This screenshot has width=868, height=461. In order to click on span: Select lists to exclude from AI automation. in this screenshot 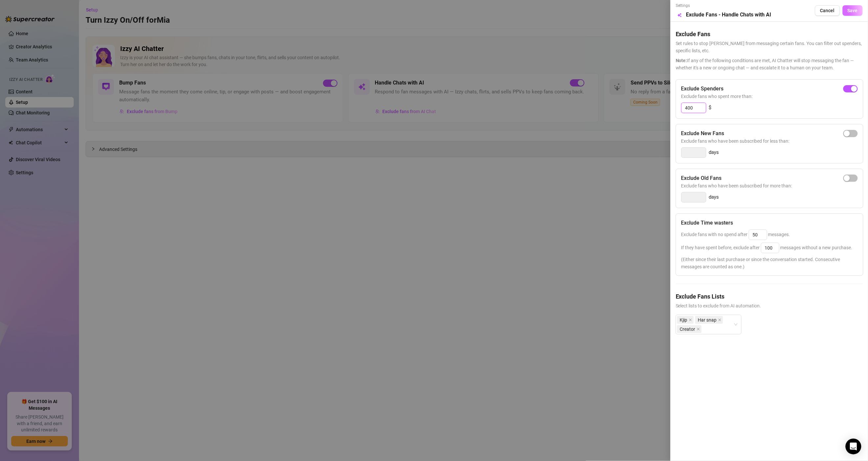, I will do `click(768, 306)`.